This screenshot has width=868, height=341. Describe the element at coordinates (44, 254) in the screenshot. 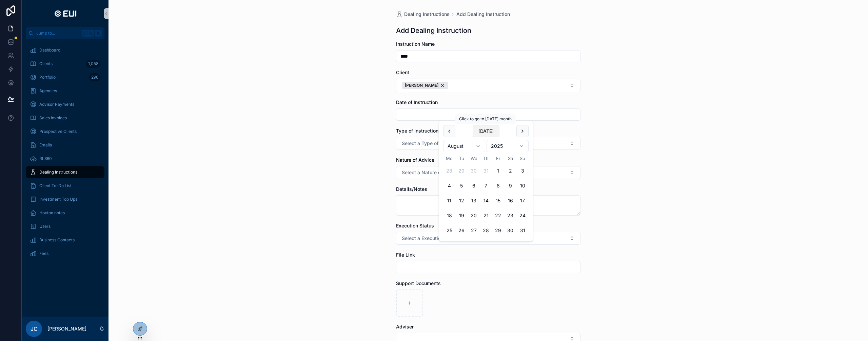

I see `span: Fees` at that location.